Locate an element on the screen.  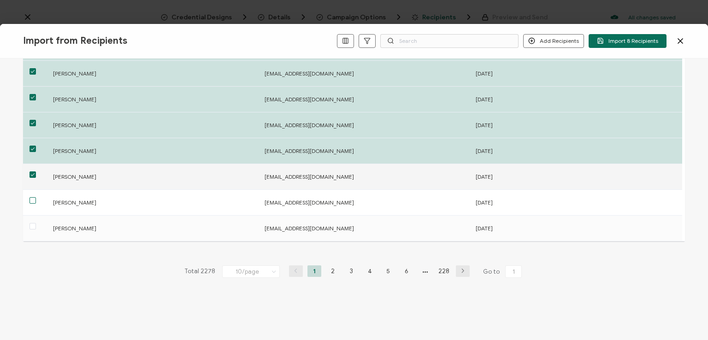
li: 4 is located at coordinates (370, 271).